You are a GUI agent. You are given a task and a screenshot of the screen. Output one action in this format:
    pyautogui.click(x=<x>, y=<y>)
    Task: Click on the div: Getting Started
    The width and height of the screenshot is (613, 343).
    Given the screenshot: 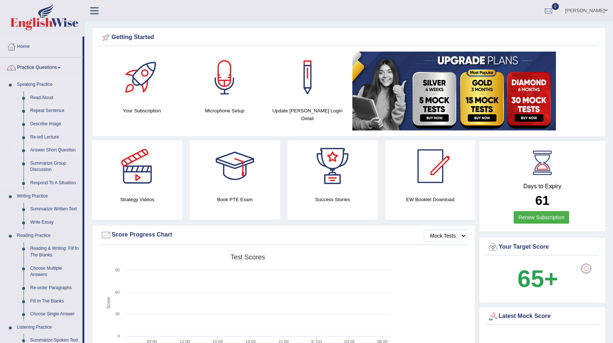 What is the action you would take?
    pyautogui.click(x=348, y=38)
    